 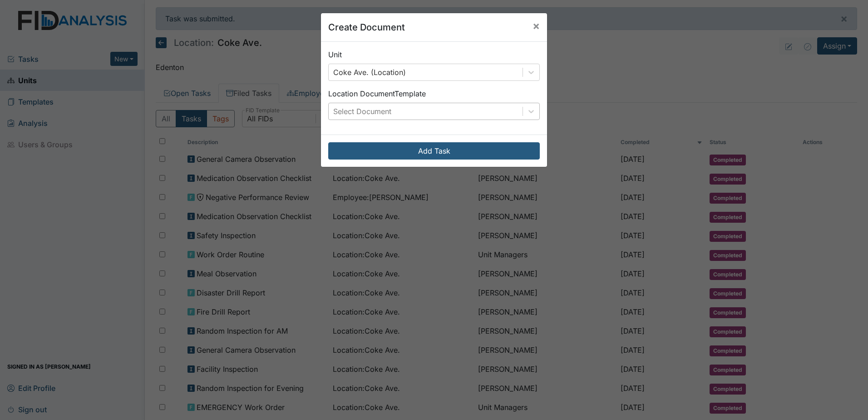 What do you see at coordinates (434, 151) in the screenshot?
I see `button: Add Task` at bounding box center [434, 151].